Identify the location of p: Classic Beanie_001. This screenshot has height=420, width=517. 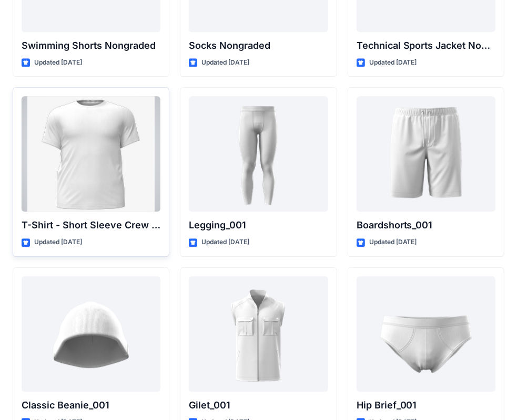
(91, 406).